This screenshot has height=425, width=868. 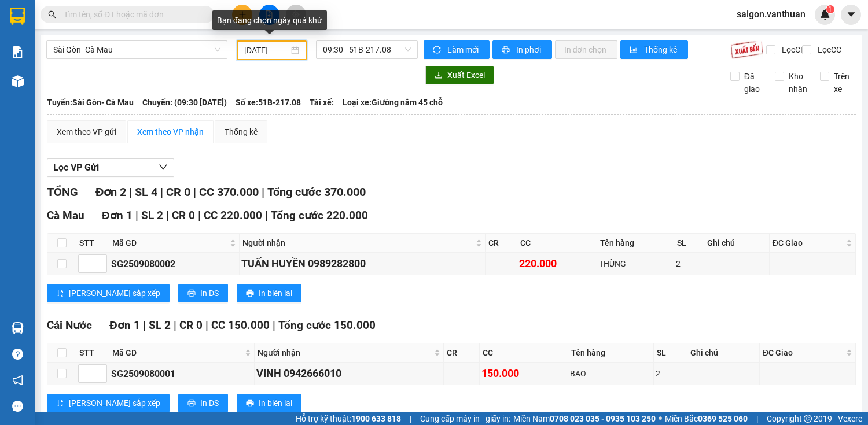 What do you see at coordinates (170, 132) in the screenshot?
I see `div: Xem theo VP nhận` at bounding box center [170, 132].